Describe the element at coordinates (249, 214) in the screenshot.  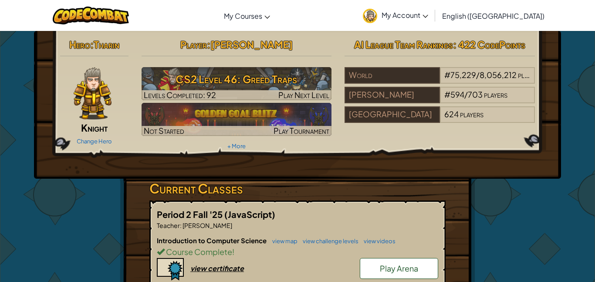
I see `span: (JavaScript)` at that location.